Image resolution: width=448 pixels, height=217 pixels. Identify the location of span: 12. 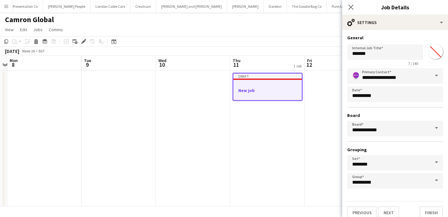
(309, 64).